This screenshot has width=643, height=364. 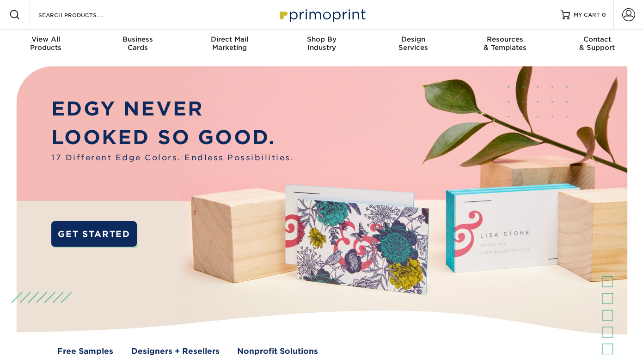 I want to click on span: Design, so click(x=413, y=39).